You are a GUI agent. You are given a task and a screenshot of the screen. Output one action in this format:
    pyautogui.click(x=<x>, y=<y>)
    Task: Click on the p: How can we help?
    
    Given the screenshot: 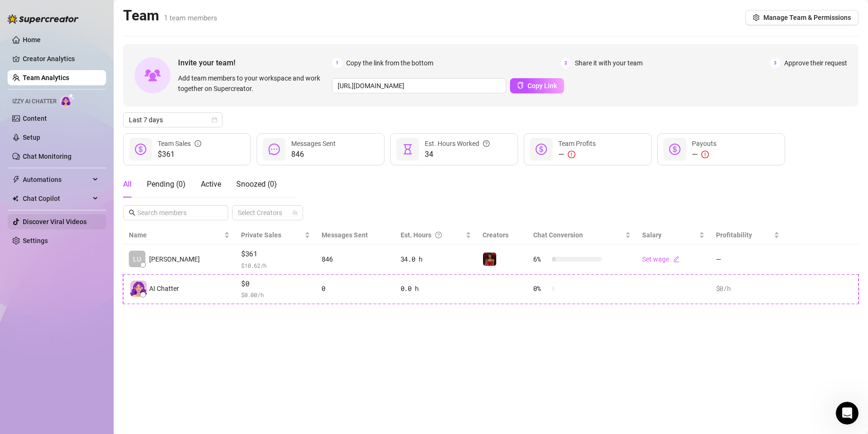 What is the action you would take?
    pyautogui.click(x=95, y=92)
    